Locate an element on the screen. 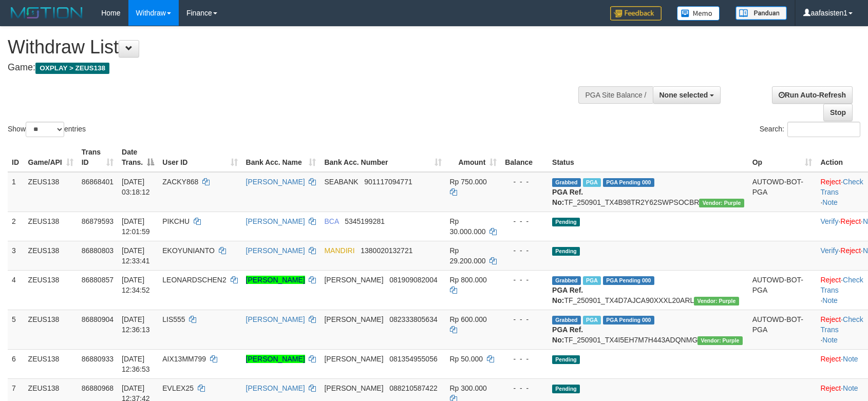  span: EVLEX25 is located at coordinates (178, 389).